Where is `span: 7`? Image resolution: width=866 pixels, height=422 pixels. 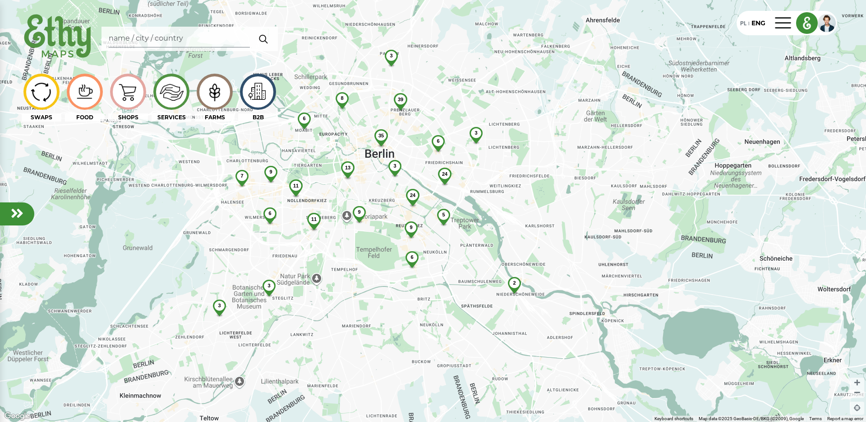 span: 7 is located at coordinates (242, 176).